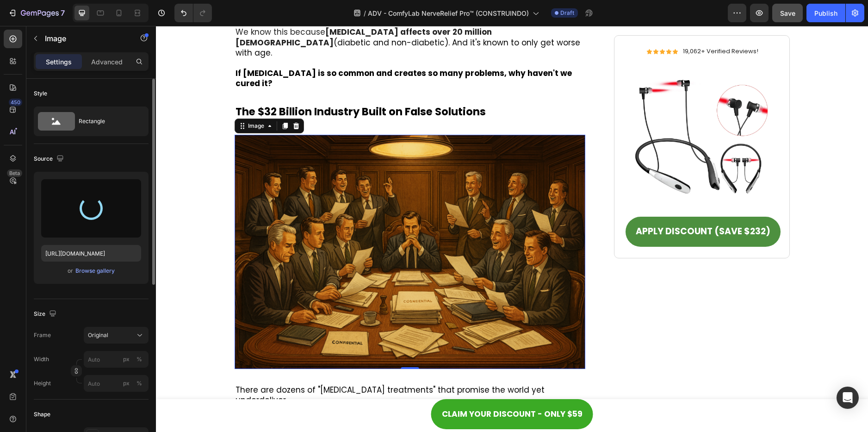  I want to click on div: Publish, so click(826, 13).